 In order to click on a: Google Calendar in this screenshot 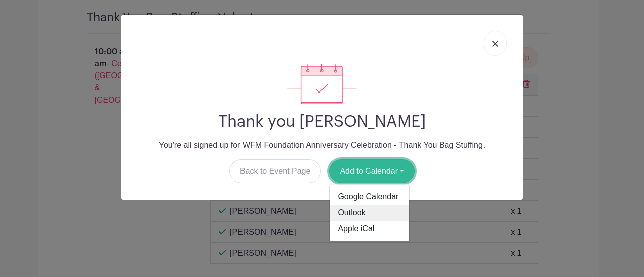, I will do `click(369, 197)`.